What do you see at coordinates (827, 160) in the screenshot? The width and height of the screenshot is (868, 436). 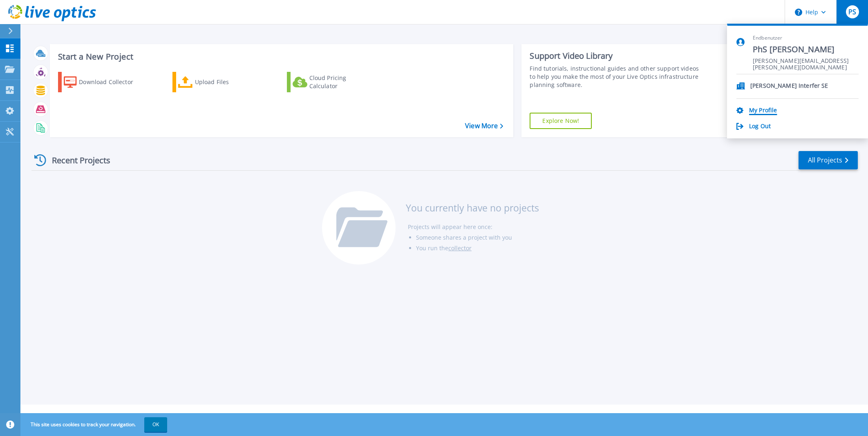 I see `a: All Projects` at bounding box center [827, 160].